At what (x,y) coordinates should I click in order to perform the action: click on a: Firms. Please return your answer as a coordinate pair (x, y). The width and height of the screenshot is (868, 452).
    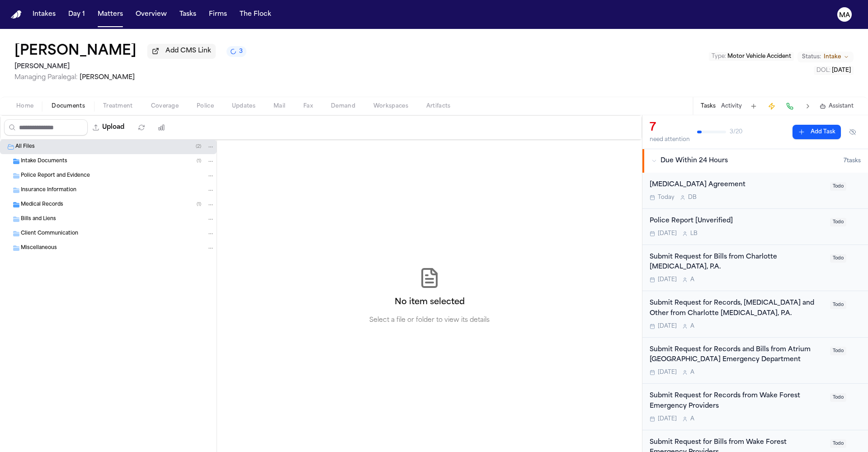
    Looking at the image, I should click on (218, 15).